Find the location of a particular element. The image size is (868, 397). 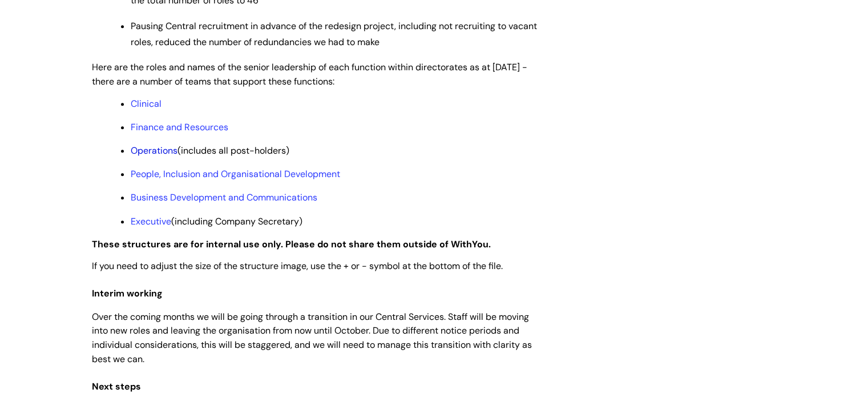

span: Next steps is located at coordinates (116, 386).